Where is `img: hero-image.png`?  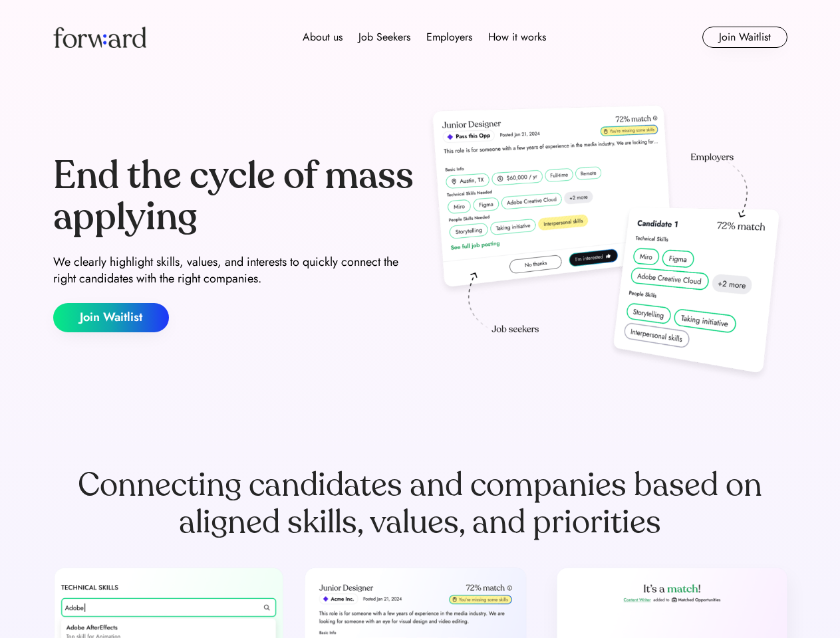 img: hero-image.png is located at coordinates (606, 244).